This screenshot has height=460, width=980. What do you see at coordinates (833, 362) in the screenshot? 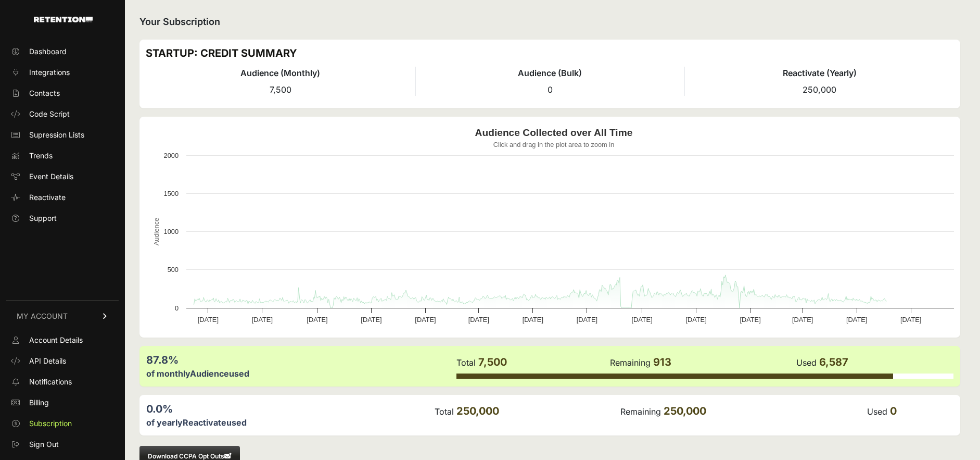
I see `span: 6,587` at bounding box center [833, 362].